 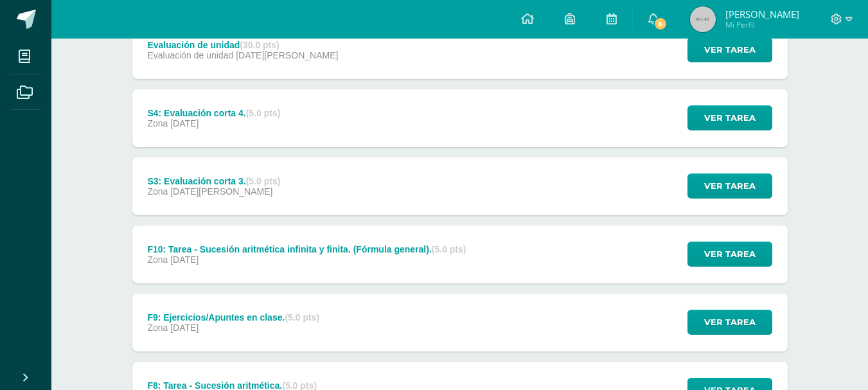 What do you see at coordinates (242, 45) in the screenshot?
I see `div: Evaluación de unidad` at bounding box center [242, 45].